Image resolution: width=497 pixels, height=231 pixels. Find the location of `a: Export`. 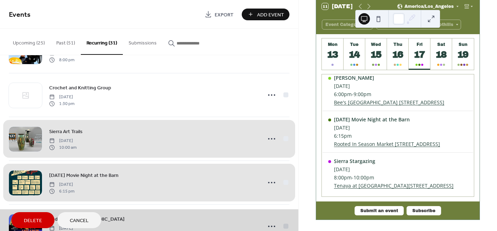

a: Export is located at coordinates (219, 14).